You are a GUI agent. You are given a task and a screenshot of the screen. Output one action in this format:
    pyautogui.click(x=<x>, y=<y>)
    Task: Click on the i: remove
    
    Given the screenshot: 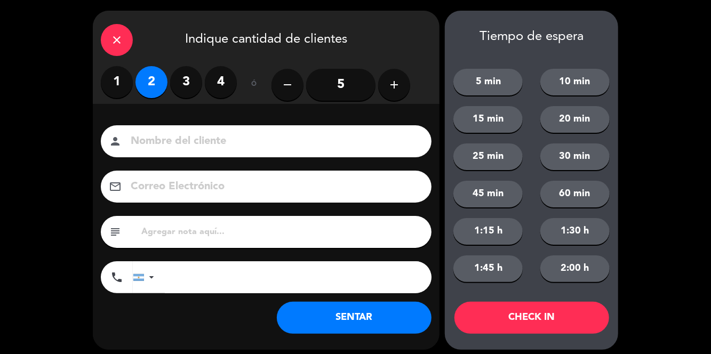 What is the action you would take?
    pyautogui.click(x=288, y=85)
    